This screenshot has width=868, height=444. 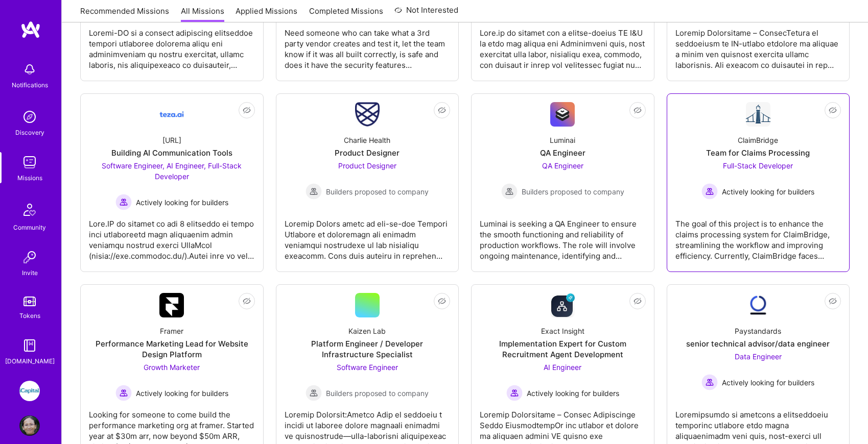 I want to click on div: Notifications, so click(x=30, y=85).